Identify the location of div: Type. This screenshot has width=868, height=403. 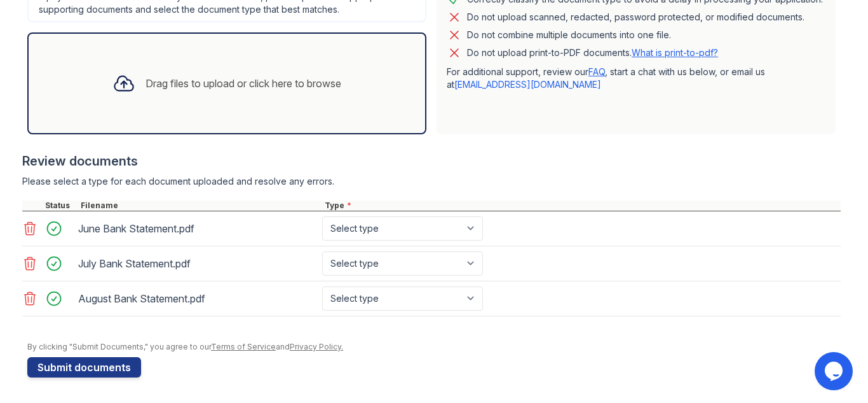
(582, 205).